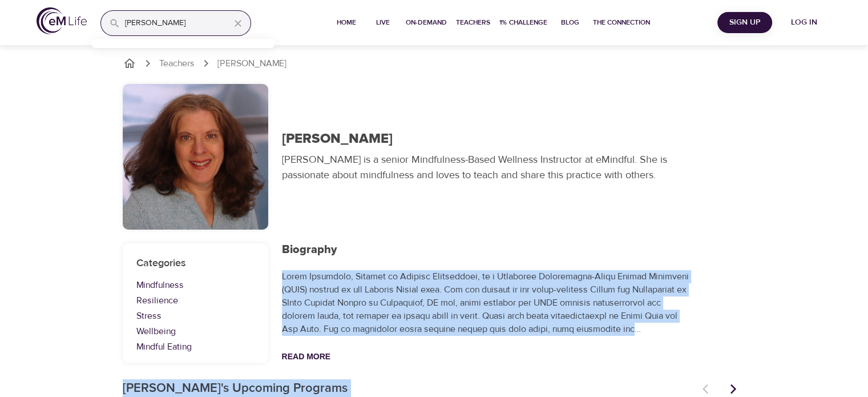  I want to click on div: Categories, so click(195, 303).